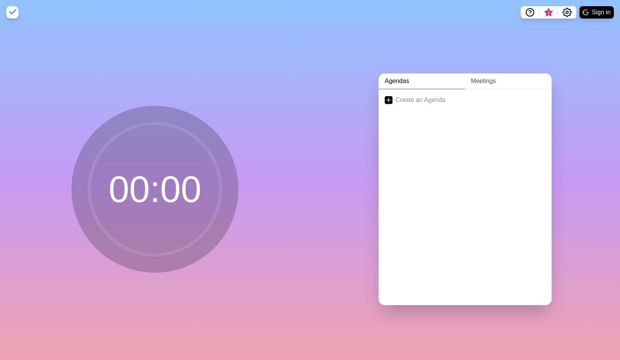 This screenshot has width=620, height=360. Describe the element at coordinates (508, 81) in the screenshot. I see `a: Meetings` at that location.